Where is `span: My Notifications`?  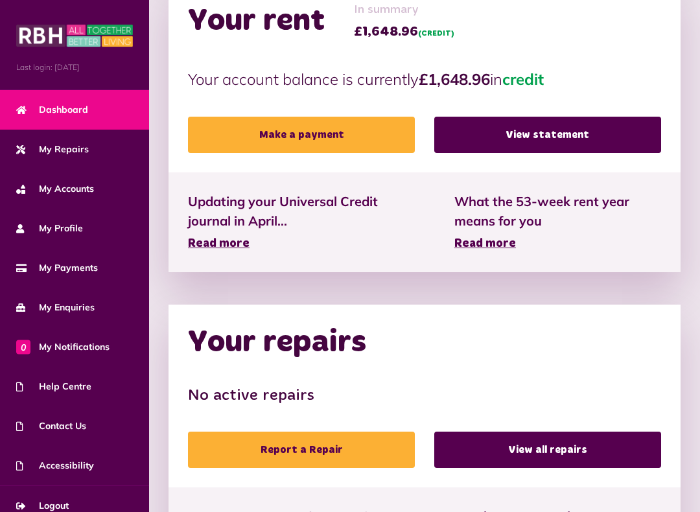 span: My Notifications is located at coordinates (63, 347).